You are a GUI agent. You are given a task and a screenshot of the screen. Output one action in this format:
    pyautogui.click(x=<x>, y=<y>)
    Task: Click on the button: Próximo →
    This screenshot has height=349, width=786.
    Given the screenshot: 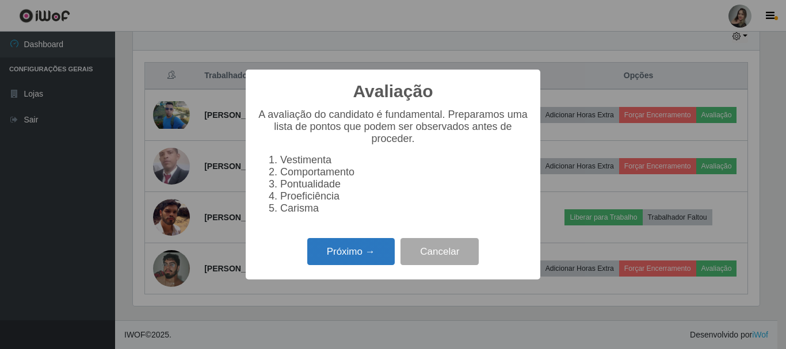 What is the action you would take?
    pyautogui.click(x=351, y=252)
    